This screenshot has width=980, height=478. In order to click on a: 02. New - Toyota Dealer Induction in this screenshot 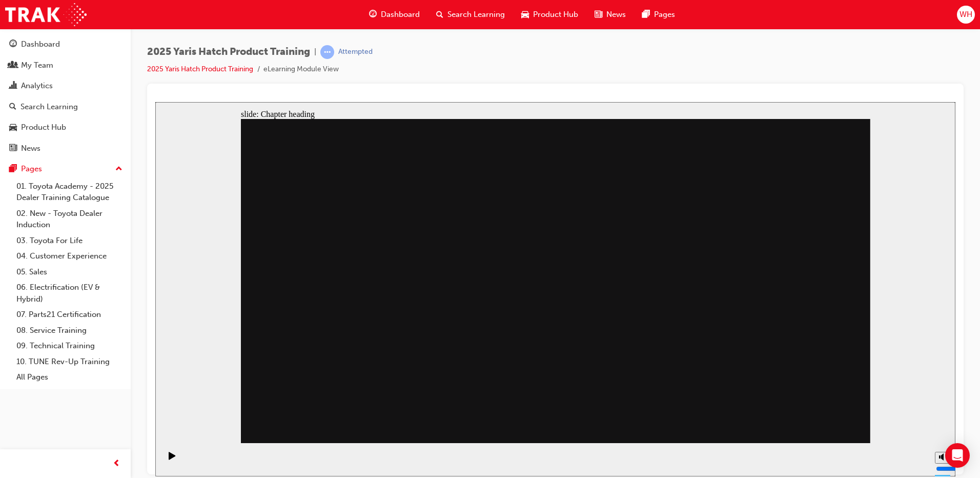, I will do `click(69, 219)`.